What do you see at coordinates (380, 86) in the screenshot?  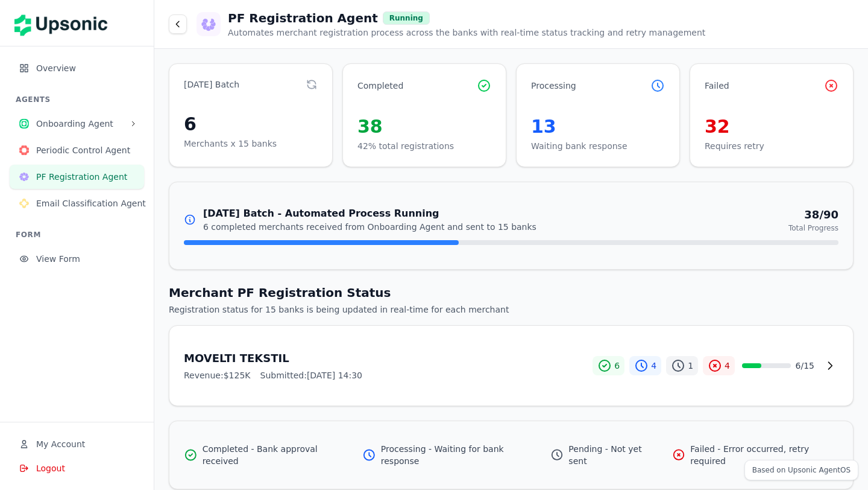 I see `div: Completed` at bounding box center [380, 86].